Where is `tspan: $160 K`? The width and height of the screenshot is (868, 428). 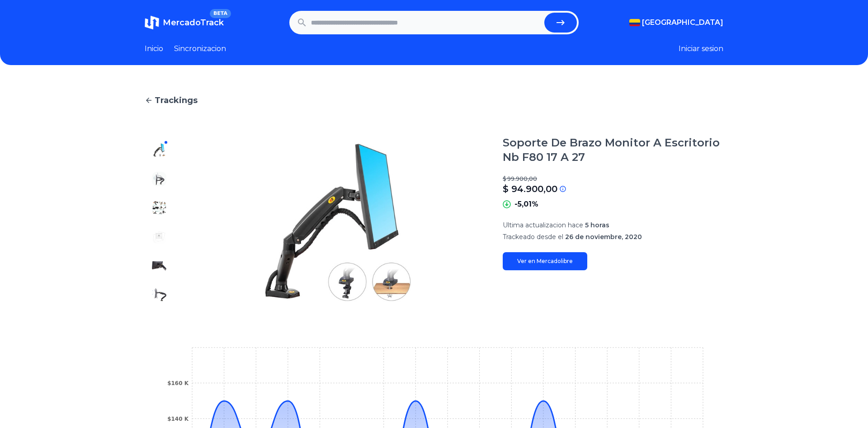 tspan: $160 K is located at coordinates (178, 383).